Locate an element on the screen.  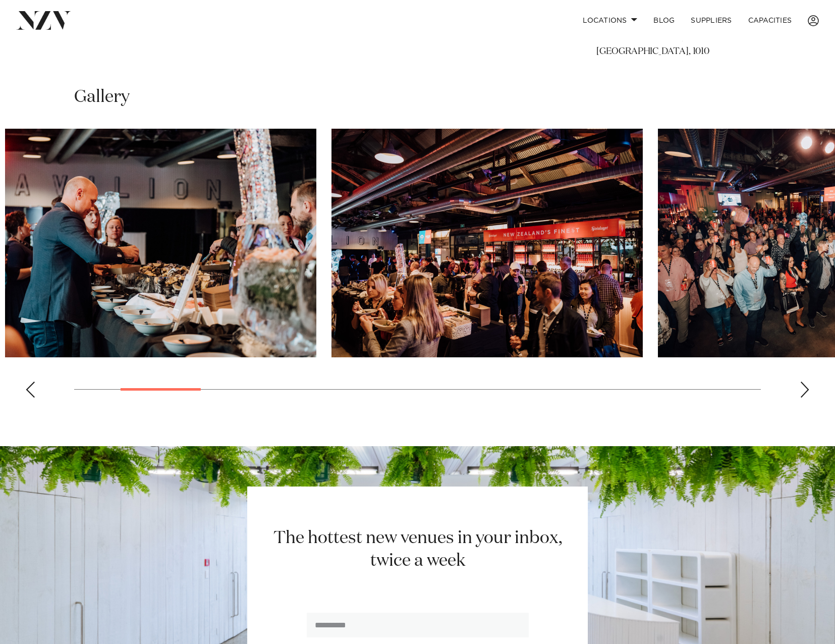
a: SUPPLIERS is located at coordinates (711, 20).